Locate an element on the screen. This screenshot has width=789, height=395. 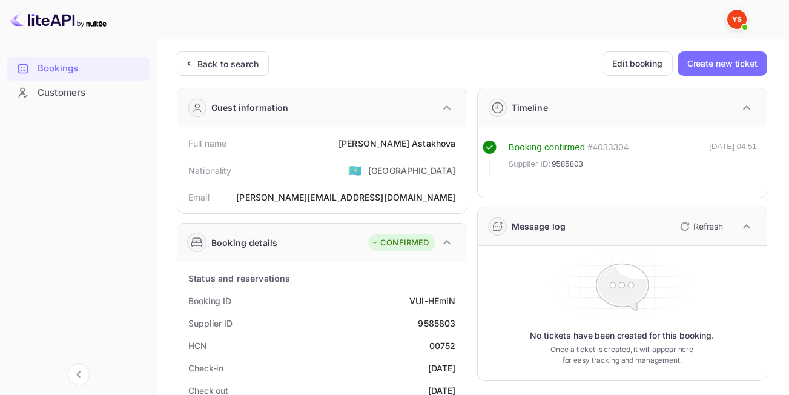
div: Booking ID is located at coordinates (209, 300).